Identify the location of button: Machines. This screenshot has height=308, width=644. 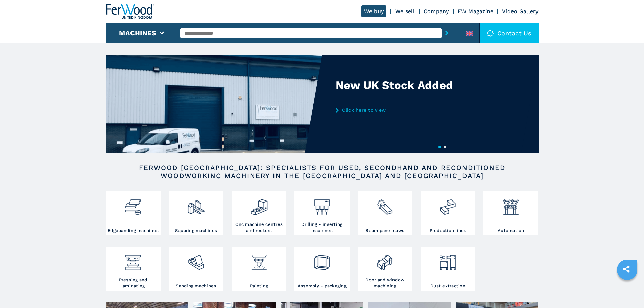
(138, 33).